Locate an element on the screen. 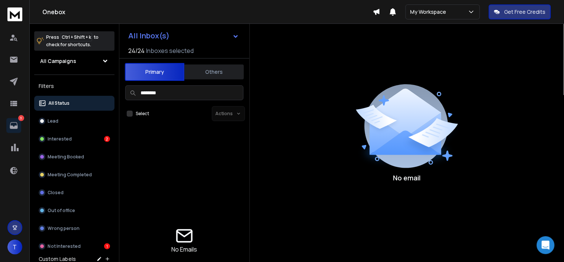 Image resolution: width=564 pixels, height=262 pixels. p: Lead is located at coordinates (53, 121).